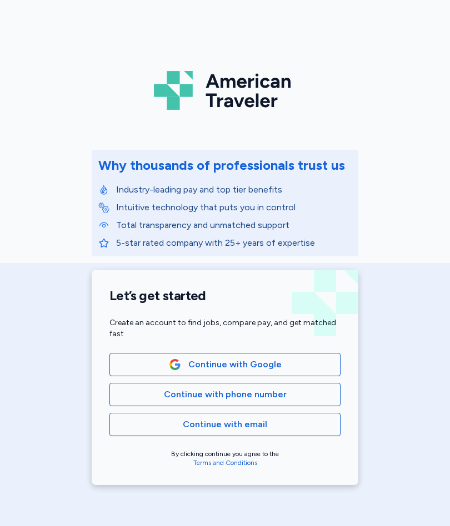 This screenshot has width=450, height=526. I want to click on div: Create an account to find jobs, compare pay, and get matched fast, so click(225, 329).